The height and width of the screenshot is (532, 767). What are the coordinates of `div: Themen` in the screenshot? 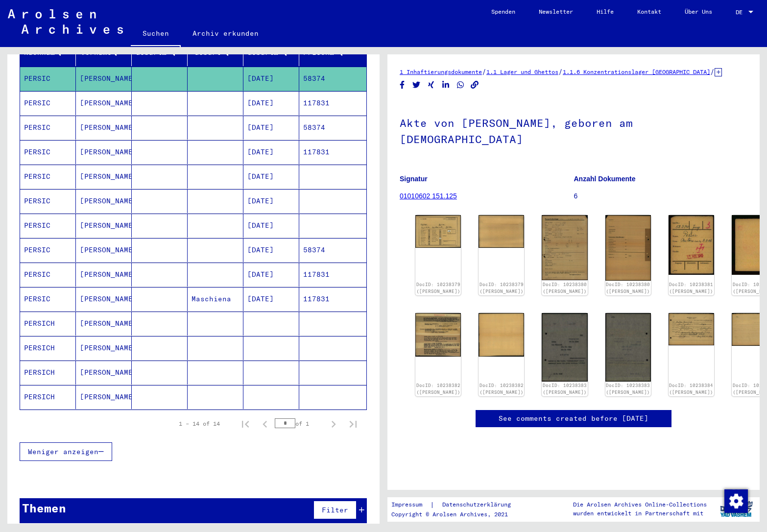 It's located at (44, 508).